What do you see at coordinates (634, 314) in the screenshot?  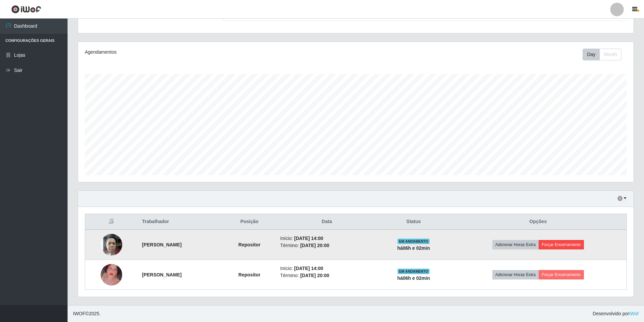 I see `a: iWof` at bounding box center [634, 314].